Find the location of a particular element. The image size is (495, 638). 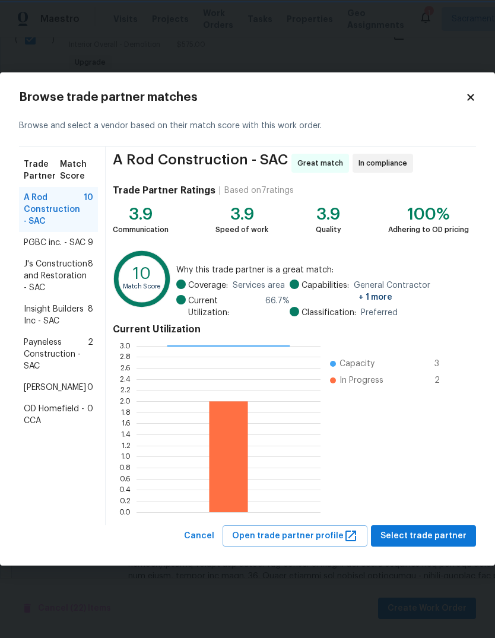

div: 100% is located at coordinates (428, 214).